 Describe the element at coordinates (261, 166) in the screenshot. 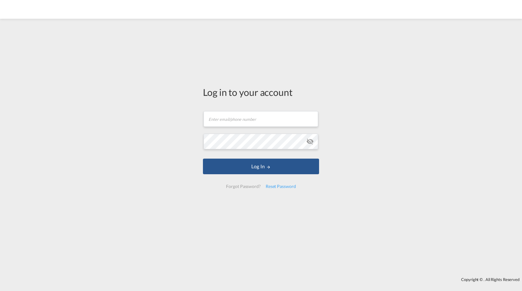

I see `button: LOGIN` at that location.